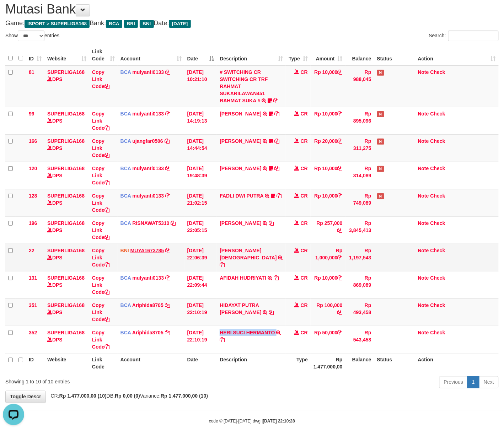  I want to click on a: Copy # SWITCHING CR SWITCHING CR TRF RAHMAT SUKARILAWAN451 RAHMAT SUKA # to clipboard, so click(276, 101).